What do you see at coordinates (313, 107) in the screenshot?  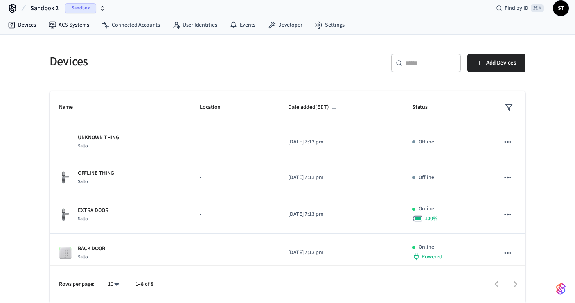 I see `span: Date added(EDT)` at bounding box center [313, 107].